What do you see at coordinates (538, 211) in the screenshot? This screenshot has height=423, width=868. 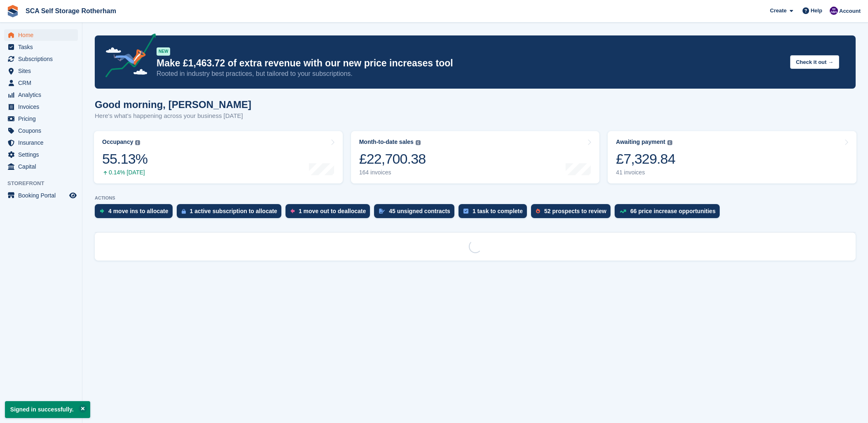 I see `img: prospect-51fa495bee0391a8d652442698ab0144808aea92771e9ea1ae160a38d050c398.svg` at bounding box center [538, 211].